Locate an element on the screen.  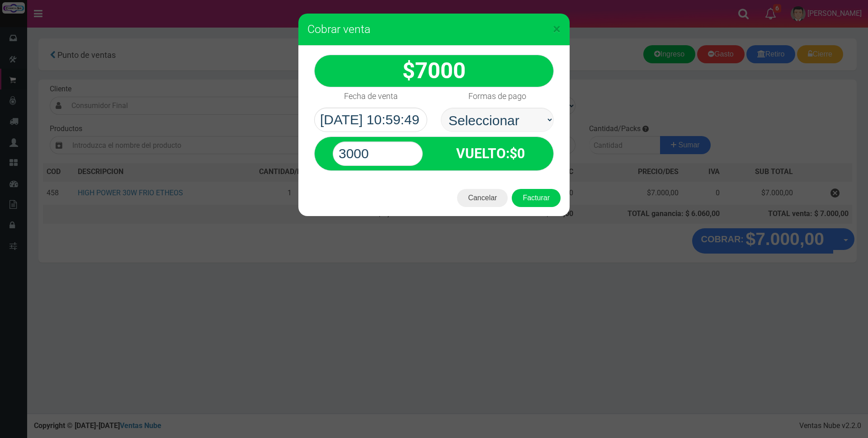
input: Paga con is located at coordinates (377, 153).